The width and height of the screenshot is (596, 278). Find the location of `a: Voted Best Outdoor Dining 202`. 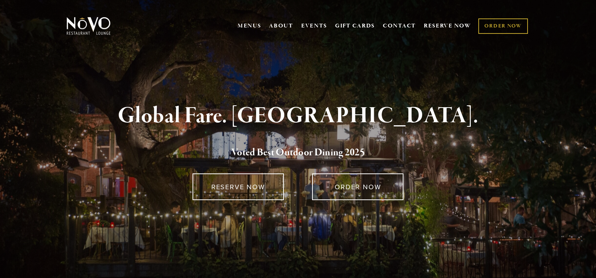

a: Voted Best Outdoor Dining 202 is located at coordinates (296, 153).